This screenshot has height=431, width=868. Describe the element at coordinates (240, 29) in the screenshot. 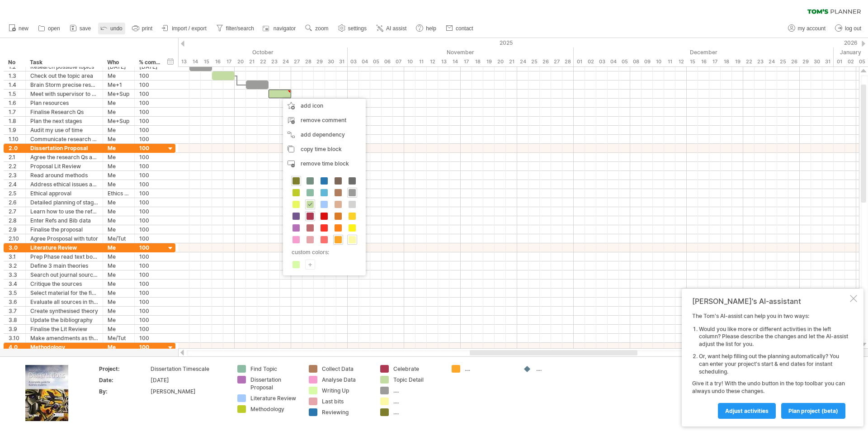

I see `span: filter/search` at that location.